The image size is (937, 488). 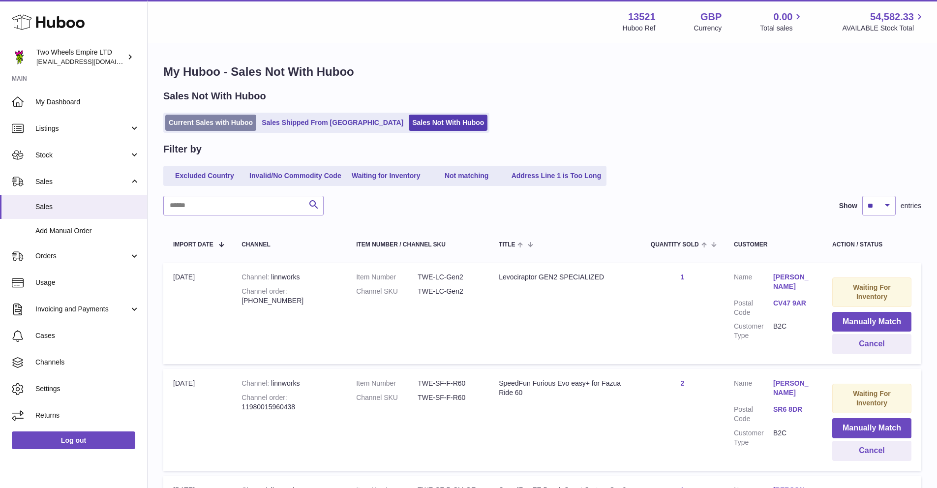 I want to click on h1: My Huboo - Sales Not With Huboo, so click(x=542, y=72).